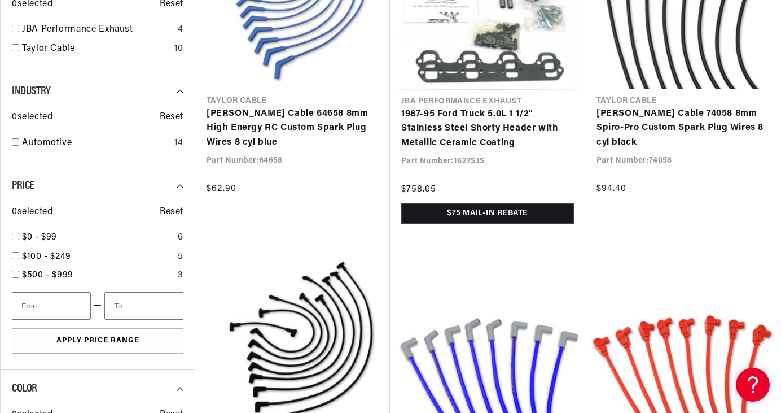 This screenshot has height=413, width=781. Describe the element at coordinates (96, 143) in the screenshot. I see `a: Automotive` at that location.